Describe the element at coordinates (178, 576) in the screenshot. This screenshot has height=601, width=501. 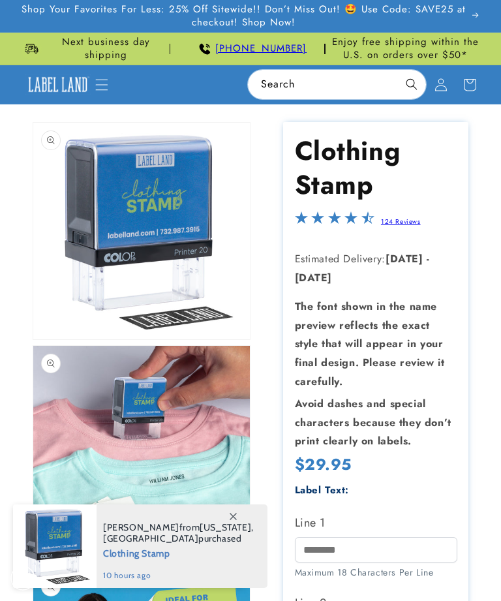
I see `span: 10 hours ago` at that location.